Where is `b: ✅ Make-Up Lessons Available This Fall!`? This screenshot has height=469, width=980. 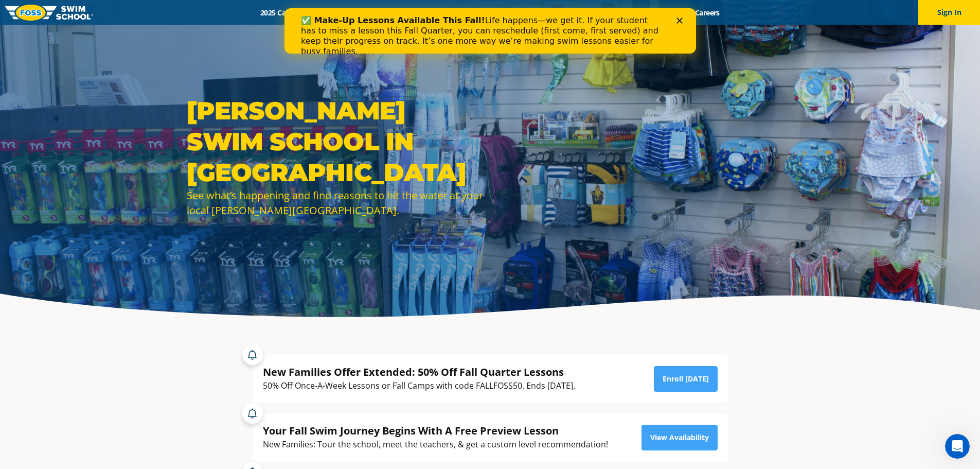
b: ✅ Make-Up Lessons Available This Fall! is located at coordinates (108, 12).